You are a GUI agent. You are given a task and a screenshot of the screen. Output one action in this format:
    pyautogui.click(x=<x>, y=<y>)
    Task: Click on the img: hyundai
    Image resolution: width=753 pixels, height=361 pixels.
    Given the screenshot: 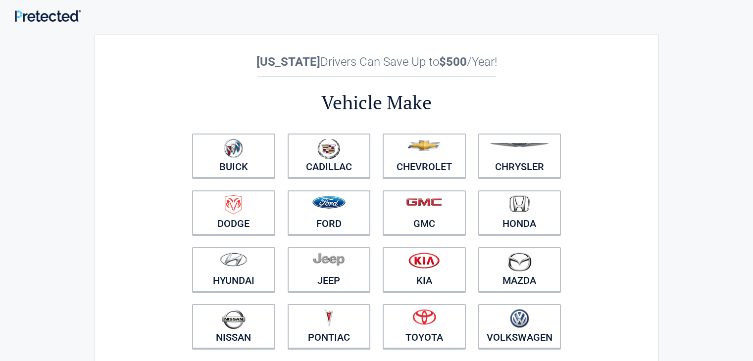 What is the action you would take?
    pyautogui.click(x=234, y=259)
    